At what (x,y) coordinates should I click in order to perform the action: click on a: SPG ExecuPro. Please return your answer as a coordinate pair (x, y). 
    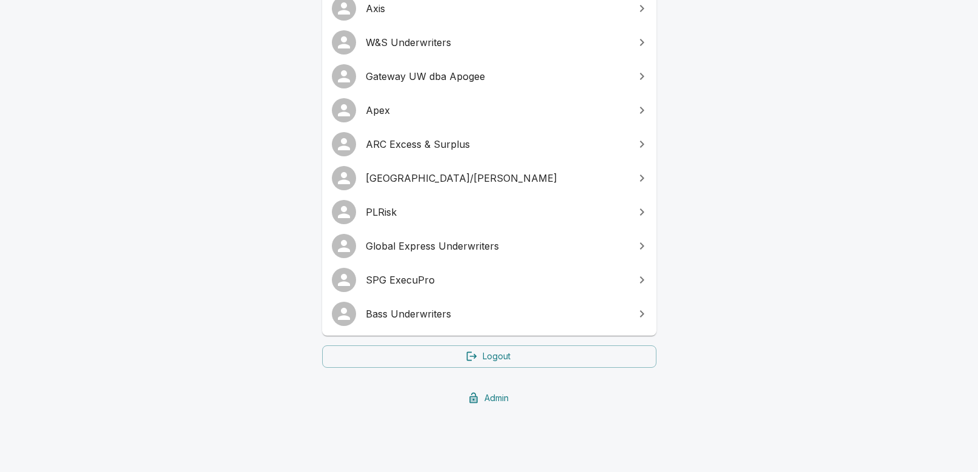
    Looking at the image, I should click on (489, 280).